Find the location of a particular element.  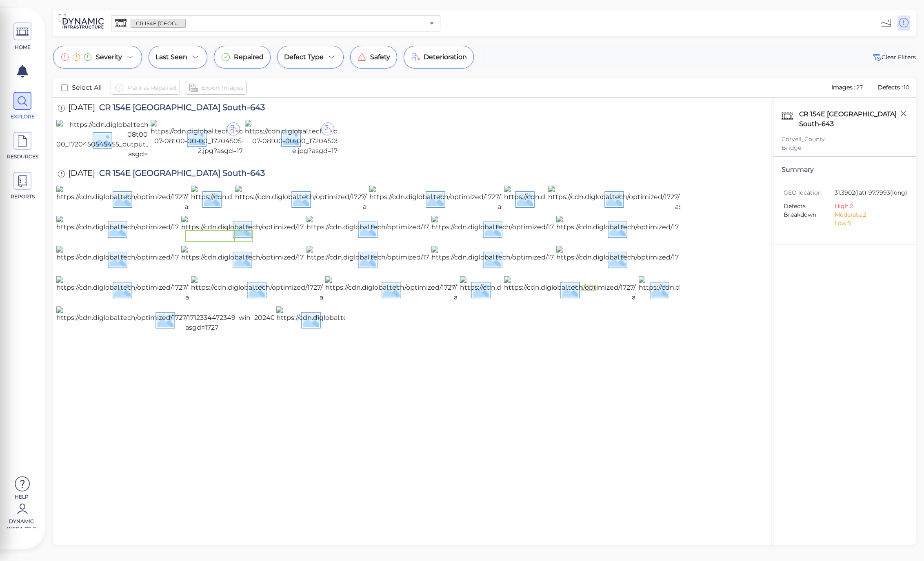

span: Help is located at coordinates (21, 496).